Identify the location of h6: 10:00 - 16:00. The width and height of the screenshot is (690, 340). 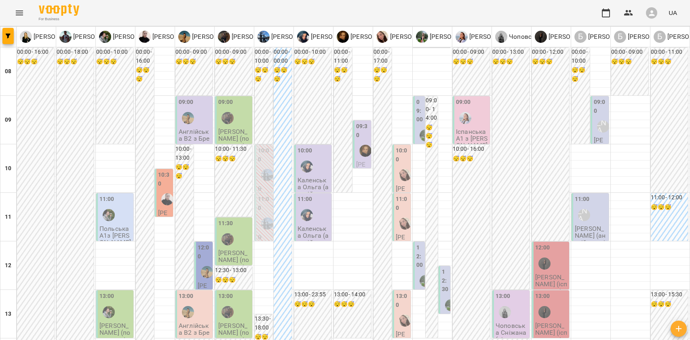
(471, 149).